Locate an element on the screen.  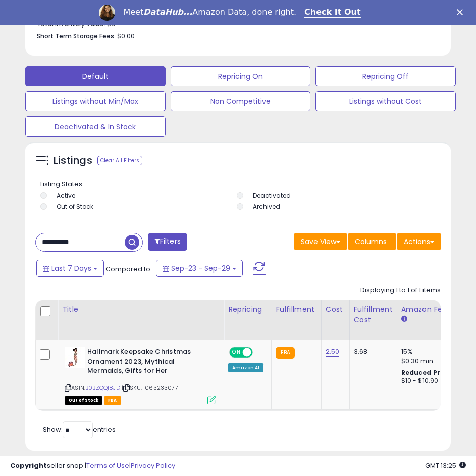
button: Columns is located at coordinates (372, 242).